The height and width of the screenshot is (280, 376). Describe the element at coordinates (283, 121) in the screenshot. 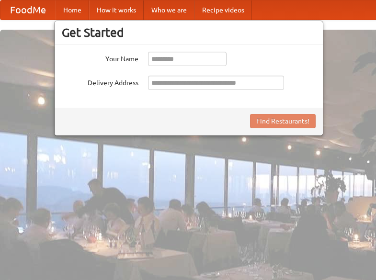

I see `button: Find Restaurants!` at that location.